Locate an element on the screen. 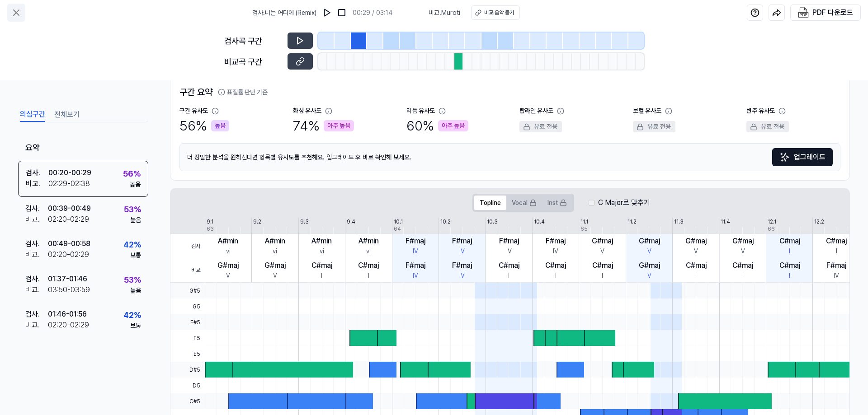 The width and height of the screenshot is (868, 415). a: Sparkles업그레이드 is located at coordinates (802, 157).